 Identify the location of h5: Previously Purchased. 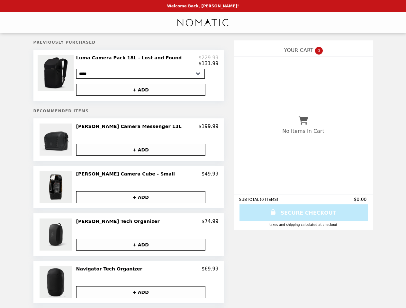
(128, 42).